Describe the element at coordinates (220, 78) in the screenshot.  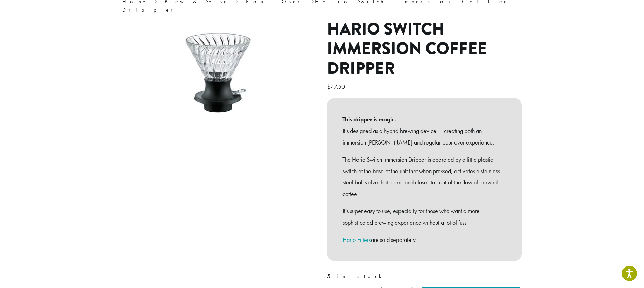
I see `img: Hario Switch Immersion Coffee Dripper` at that location.